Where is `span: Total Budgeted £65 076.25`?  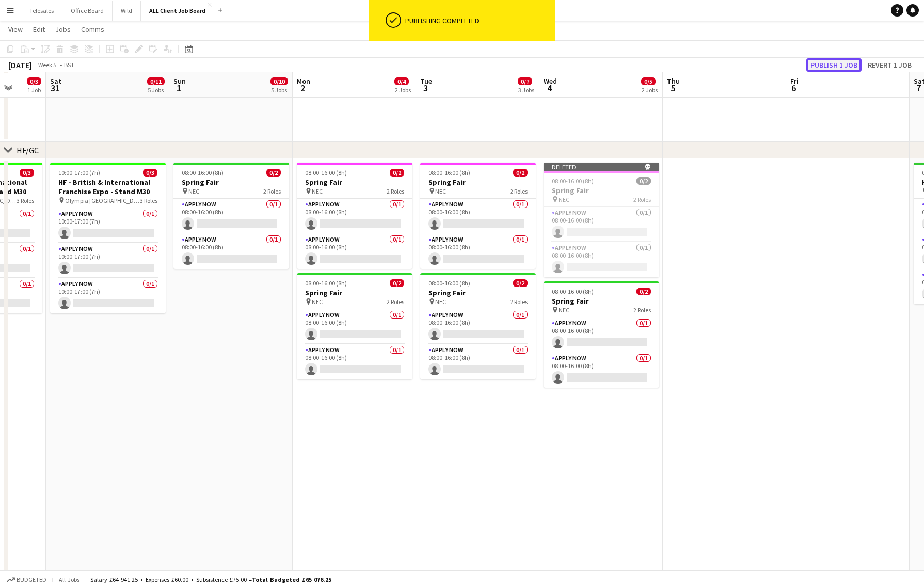
span: Total Budgeted £65 076.25 is located at coordinates (292, 579).